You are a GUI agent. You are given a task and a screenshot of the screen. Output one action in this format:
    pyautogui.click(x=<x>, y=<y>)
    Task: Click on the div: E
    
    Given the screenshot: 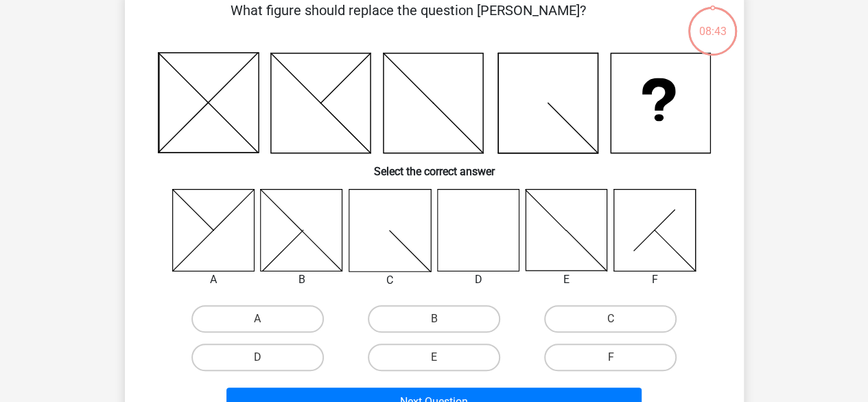 What is the action you would take?
    pyautogui.click(x=566, y=279)
    